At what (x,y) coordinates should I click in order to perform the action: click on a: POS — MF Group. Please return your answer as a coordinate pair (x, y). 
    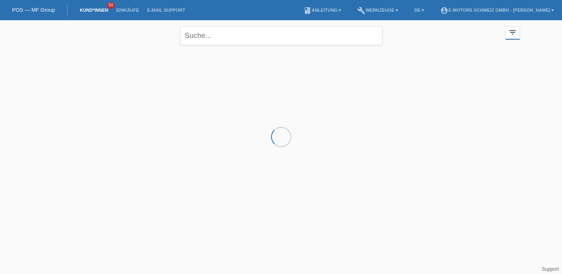
    Looking at the image, I should click on (34, 10).